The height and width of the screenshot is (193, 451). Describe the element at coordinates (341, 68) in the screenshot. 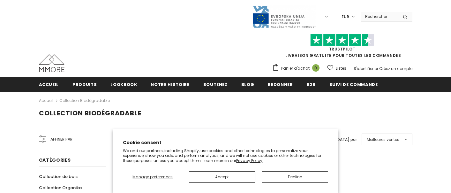

I see `span: Listes` at that location.